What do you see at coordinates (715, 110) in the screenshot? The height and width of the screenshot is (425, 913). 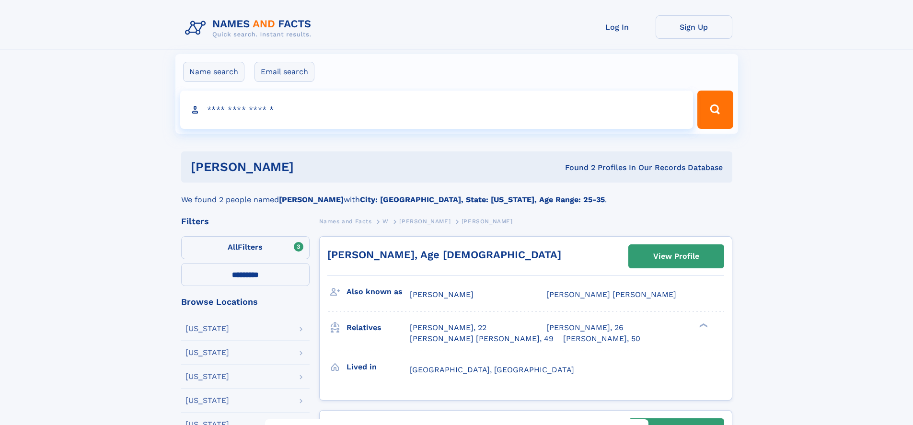 I see `button: Search Button` at bounding box center [715, 110].